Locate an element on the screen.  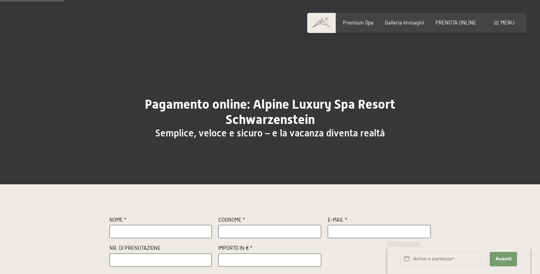
button: Avanti is located at coordinates (503, 259).